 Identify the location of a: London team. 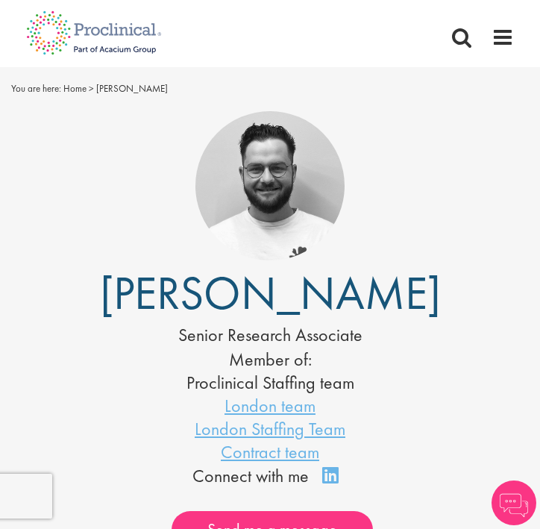
(270, 405).